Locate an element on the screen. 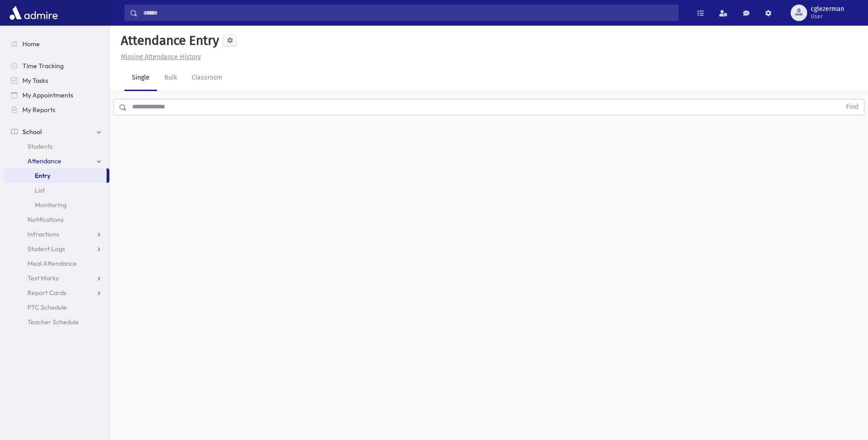 This screenshot has width=868, height=440. span: Teacher Schedule is located at coordinates (53, 322).